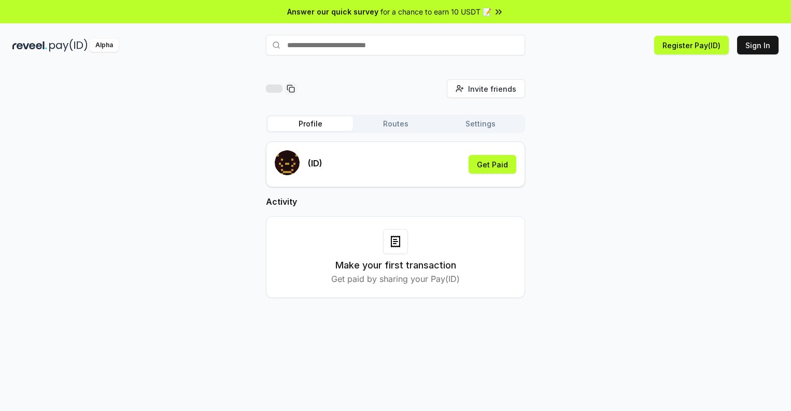 This screenshot has width=791, height=411. Describe the element at coordinates (395, 265) in the screenshot. I see `h3: Make your first transaction` at that location.